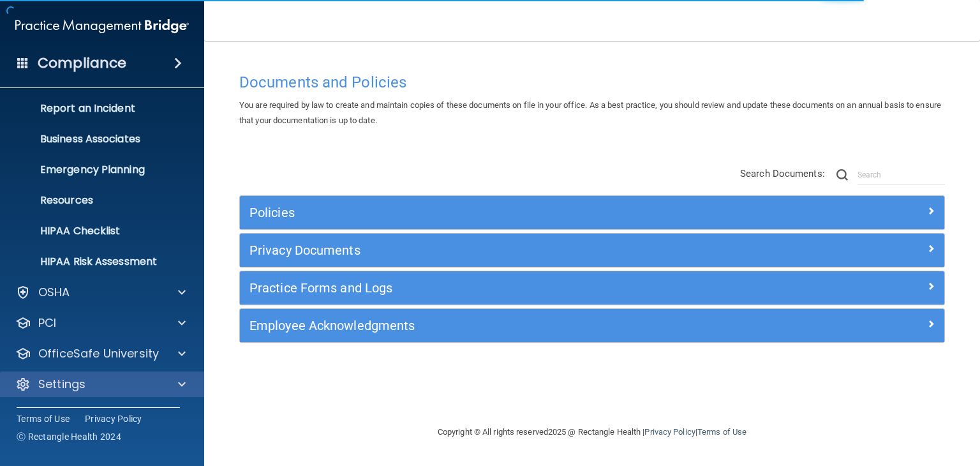  I want to click on p: OSHA, so click(54, 292).